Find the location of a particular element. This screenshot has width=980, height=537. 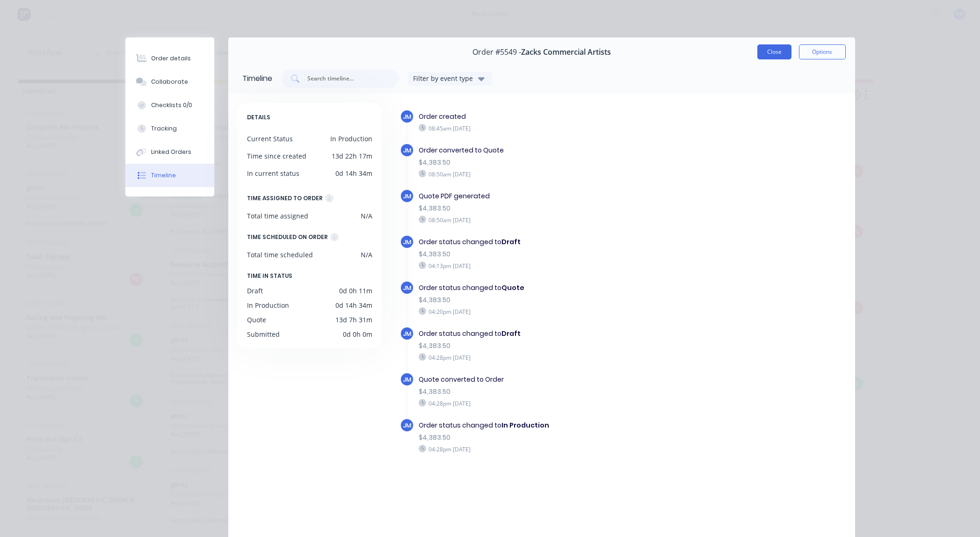

div: TIME ASSIGNED TO ORDER is located at coordinates (285, 198).